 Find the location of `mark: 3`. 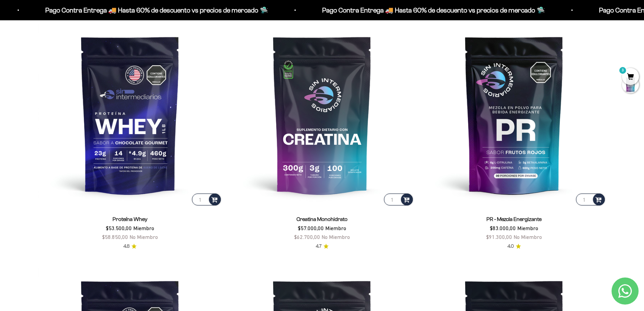

mark: 3 is located at coordinates (622, 70).